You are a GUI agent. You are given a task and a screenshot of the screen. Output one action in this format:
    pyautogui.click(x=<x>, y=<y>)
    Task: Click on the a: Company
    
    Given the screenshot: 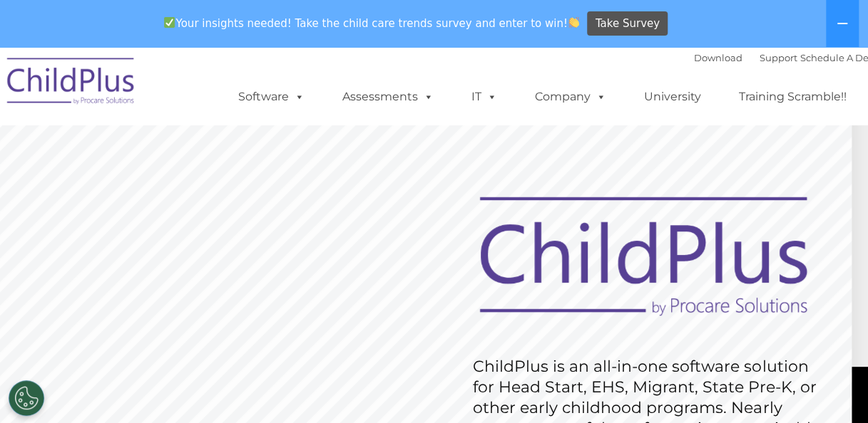 What is the action you would take?
    pyautogui.click(x=570, y=97)
    